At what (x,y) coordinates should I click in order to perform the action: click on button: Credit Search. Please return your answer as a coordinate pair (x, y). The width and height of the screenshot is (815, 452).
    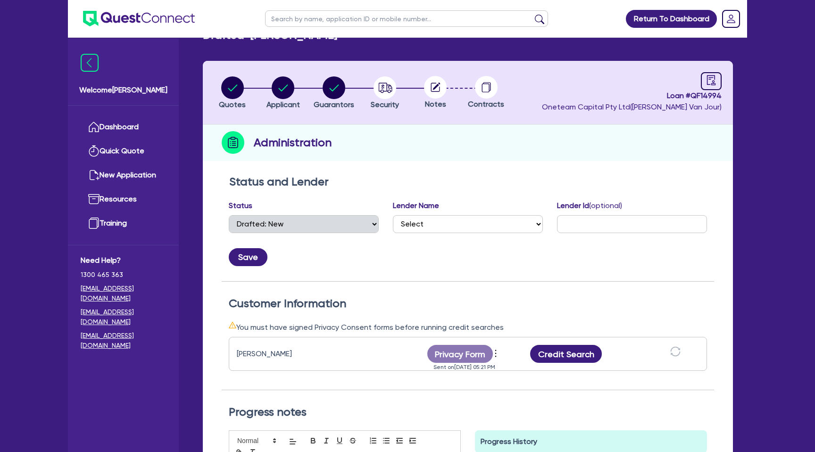
    Looking at the image, I should click on (566, 354).